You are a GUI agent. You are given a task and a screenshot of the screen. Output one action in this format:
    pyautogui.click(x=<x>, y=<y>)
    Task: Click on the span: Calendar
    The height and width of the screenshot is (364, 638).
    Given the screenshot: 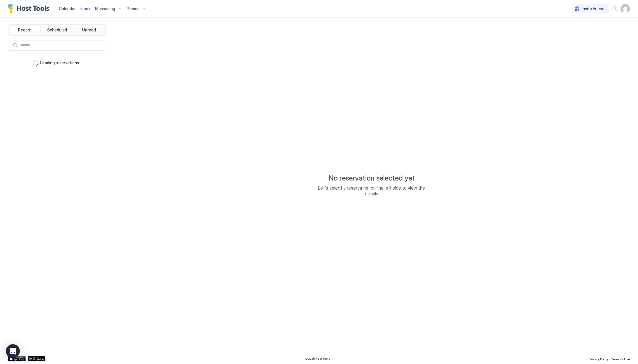 What is the action you would take?
    pyautogui.click(x=67, y=8)
    